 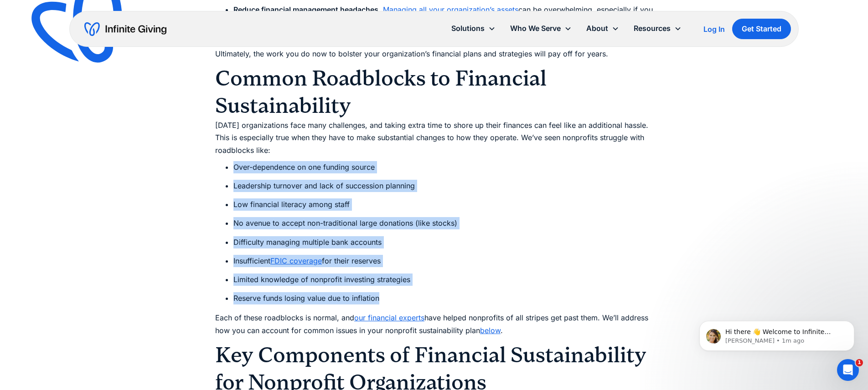 I want to click on a: our financial experts, so click(x=389, y=318).